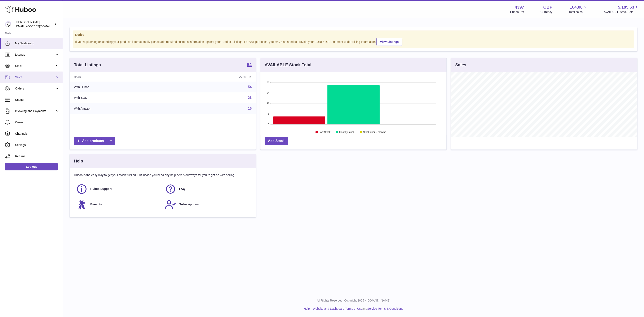  Describe the element at coordinates (35, 89) in the screenshot. I see `span: Orders` at that location.